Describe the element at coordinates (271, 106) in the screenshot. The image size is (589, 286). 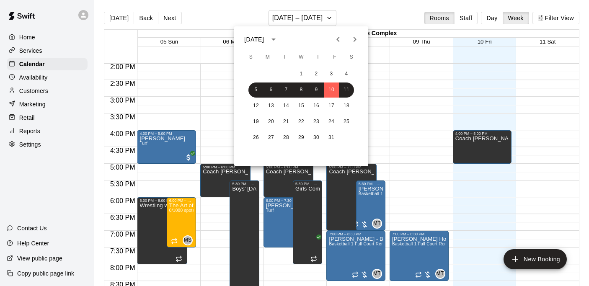
I see `button: 13` at that location.